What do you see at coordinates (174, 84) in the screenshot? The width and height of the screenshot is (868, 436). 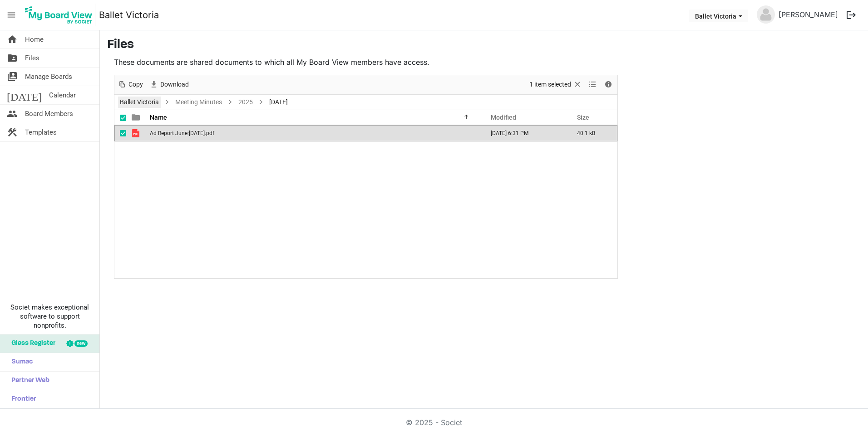 I see `span: Download` at bounding box center [174, 84].